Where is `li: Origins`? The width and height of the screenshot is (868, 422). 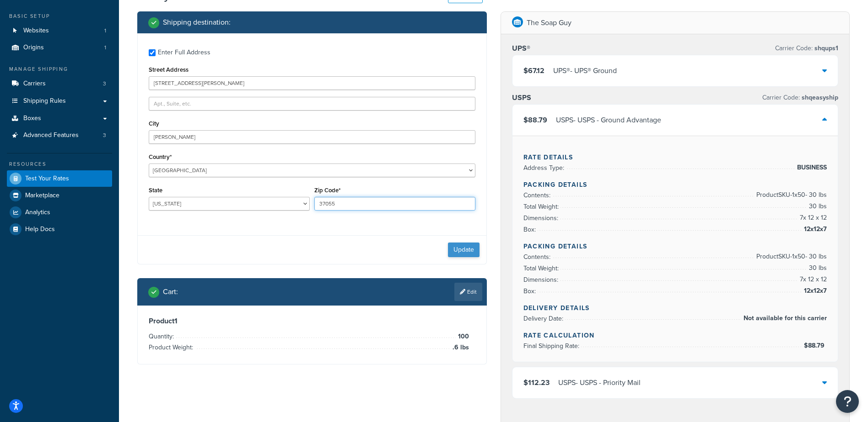 li: Origins is located at coordinates (60, 48).